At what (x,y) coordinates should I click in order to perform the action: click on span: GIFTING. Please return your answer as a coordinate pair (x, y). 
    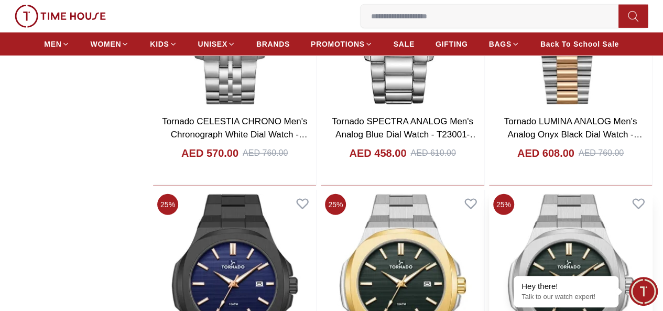
    Looking at the image, I should click on (452, 44).